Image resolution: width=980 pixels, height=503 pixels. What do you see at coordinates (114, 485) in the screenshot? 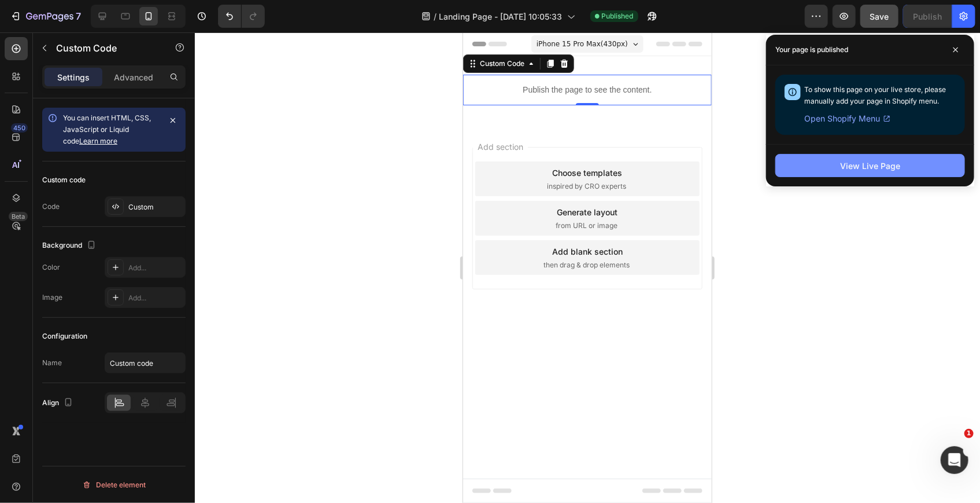
I see `button: Delete element` at bounding box center [114, 485].